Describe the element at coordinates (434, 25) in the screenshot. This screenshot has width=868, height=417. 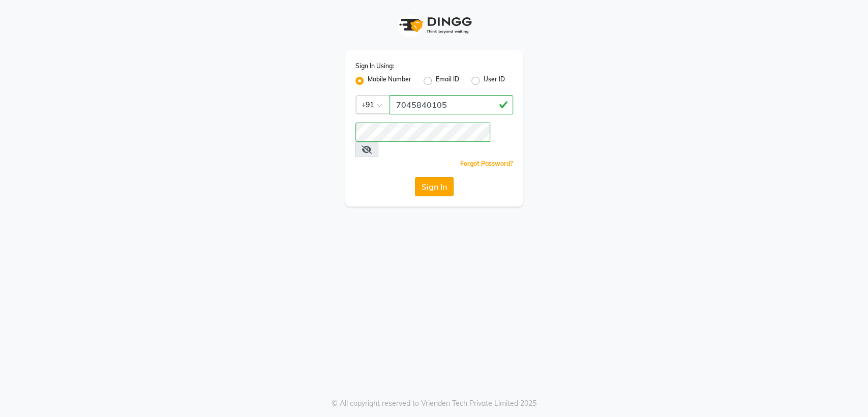
I see `img: logo1.svg` at that location.